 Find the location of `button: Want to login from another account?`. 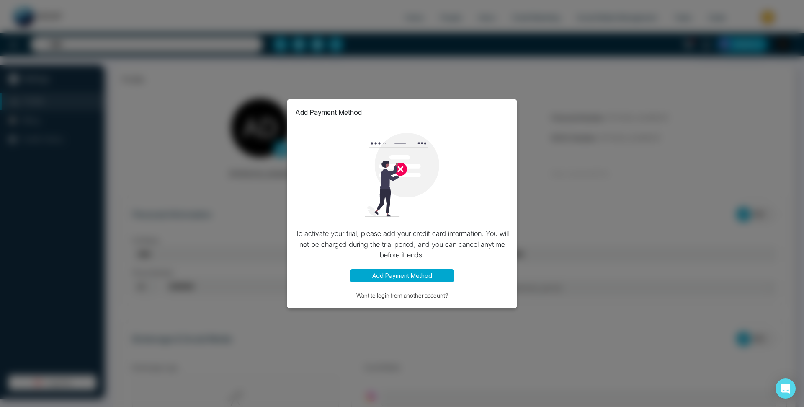

button: Want to login from another account? is located at coordinates (402, 295).